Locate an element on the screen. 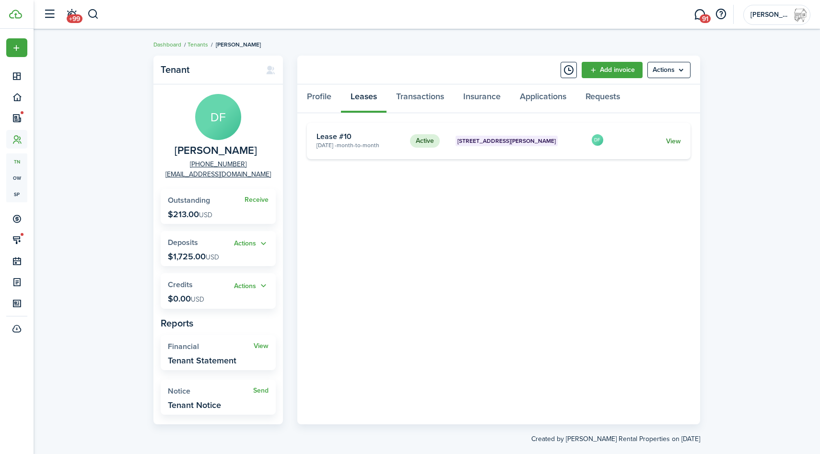  span: +99 is located at coordinates (74, 19).